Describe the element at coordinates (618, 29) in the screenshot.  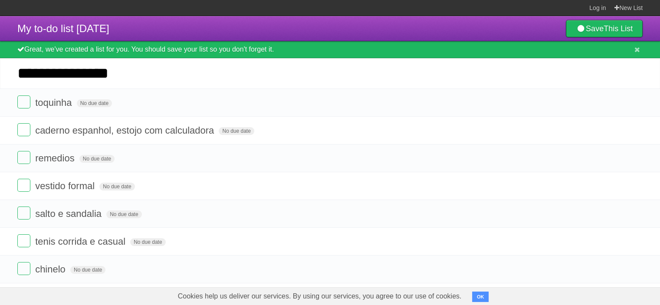
I see `b: This List` at that location.